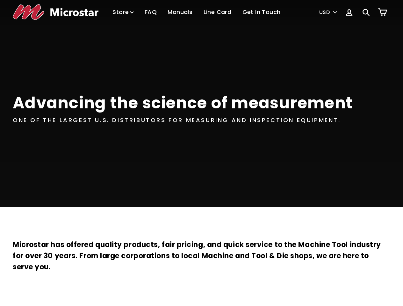  I want to click on a: Get In Touch, so click(261, 12).